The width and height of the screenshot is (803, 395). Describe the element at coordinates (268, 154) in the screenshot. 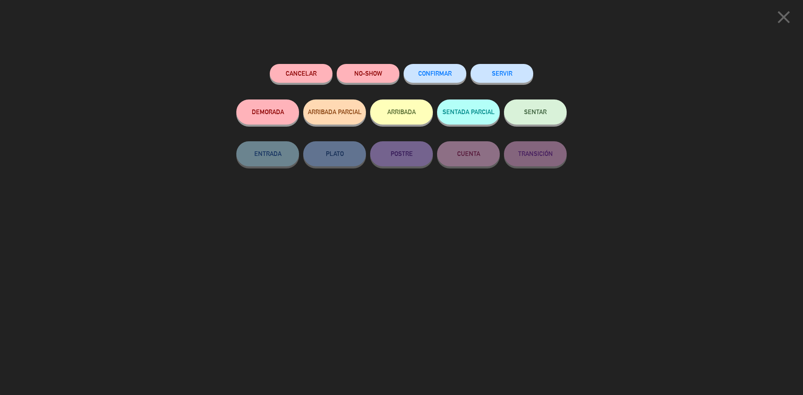

I see `button: ENTRADA` at that location.